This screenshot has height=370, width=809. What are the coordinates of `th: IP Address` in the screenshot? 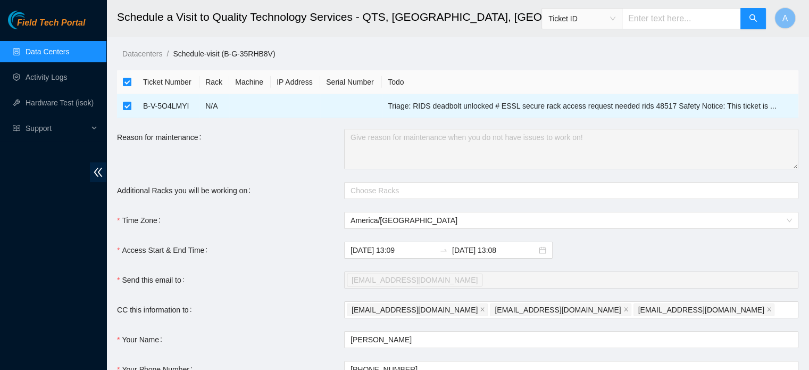 It's located at (295, 82).